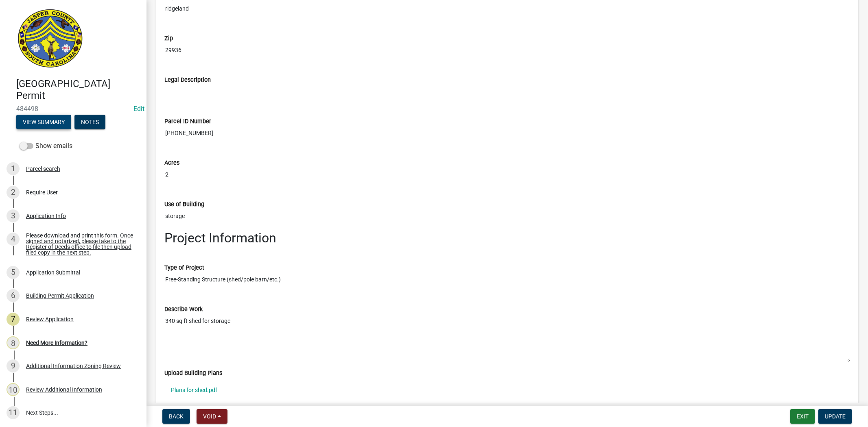 The width and height of the screenshot is (868, 427). What do you see at coordinates (172, 163) in the screenshot?
I see `label: Acres` at bounding box center [172, 163].